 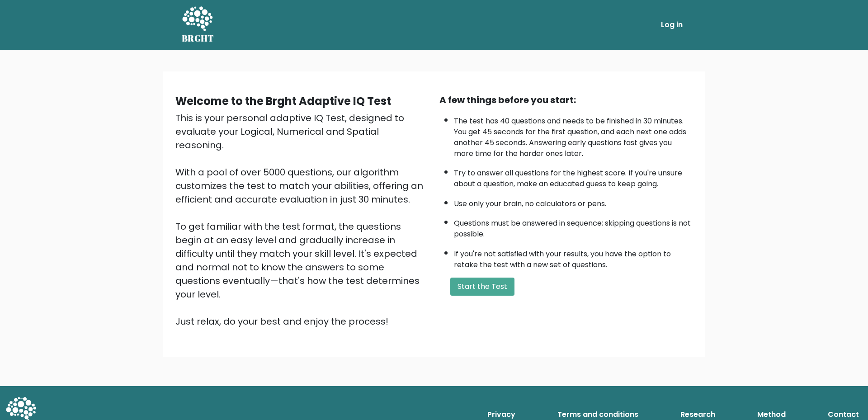 I want to click on button: Start the Test, so click(x=482, y=286).